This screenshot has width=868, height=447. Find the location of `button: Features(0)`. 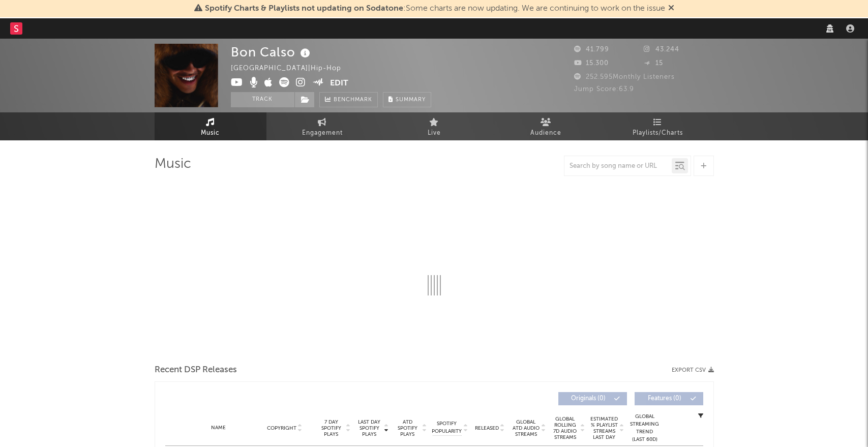

button: Features(0) is located at coordinates (669, 399).